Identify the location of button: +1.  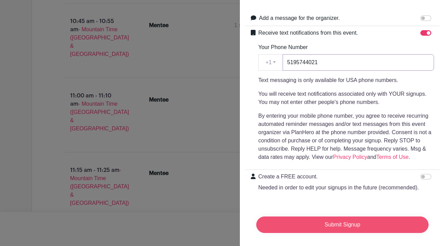
(271, 62).